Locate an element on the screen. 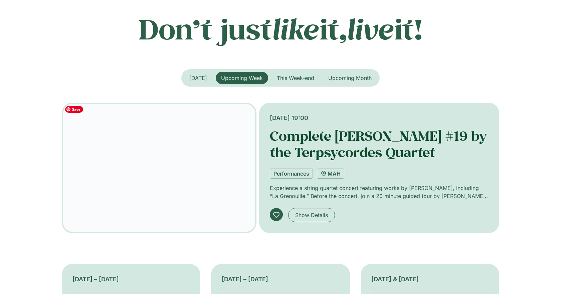 The height and width of the screenshot is (294, 561). span: Upcoming Week is located at coordinates (242, 78).